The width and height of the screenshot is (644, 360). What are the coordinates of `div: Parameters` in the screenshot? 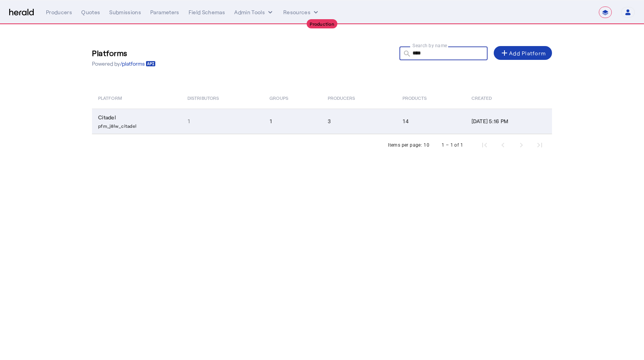 It's located at (165, 12).